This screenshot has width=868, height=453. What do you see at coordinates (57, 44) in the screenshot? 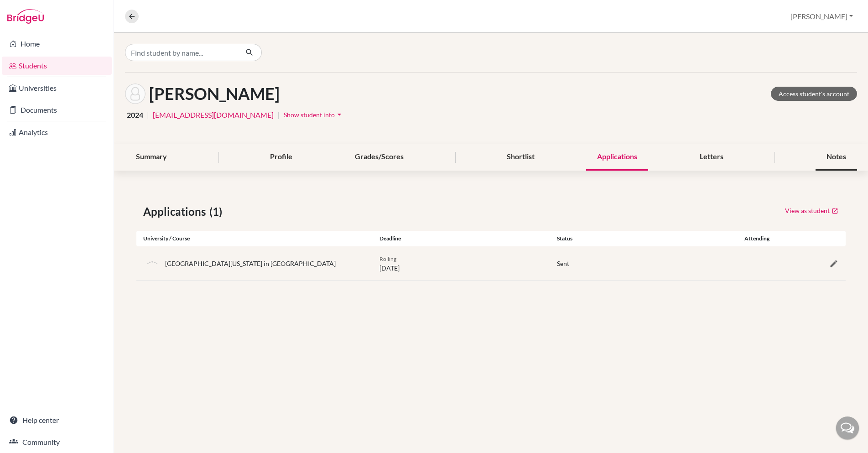
I see `a: Home` at bounding box center [57, 44].